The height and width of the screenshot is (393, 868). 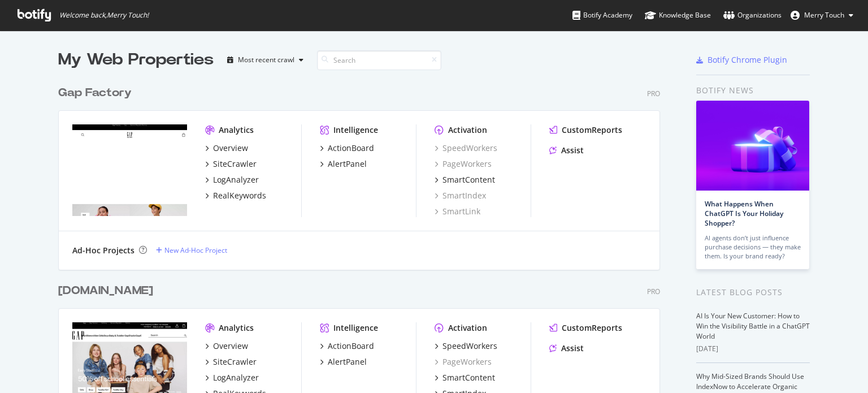 I want to click on input: Search, so click(x=379, y=60).